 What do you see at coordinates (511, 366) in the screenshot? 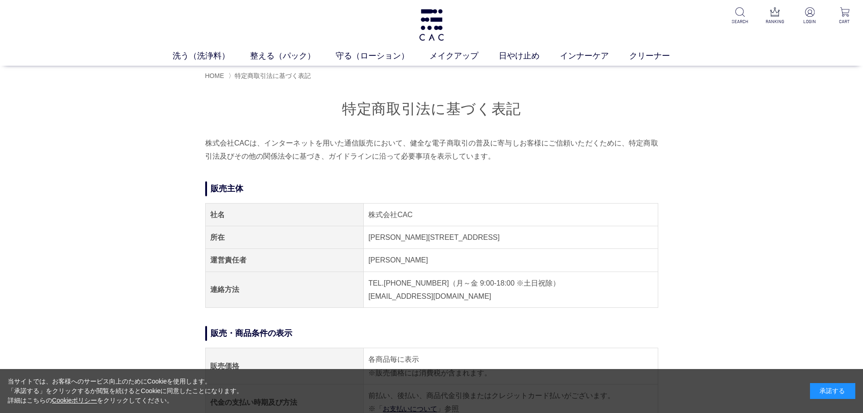
I see `td: 各商品毎に表示 ※販売価格には消費税が含まれます。` at bounding box center [511, 366].